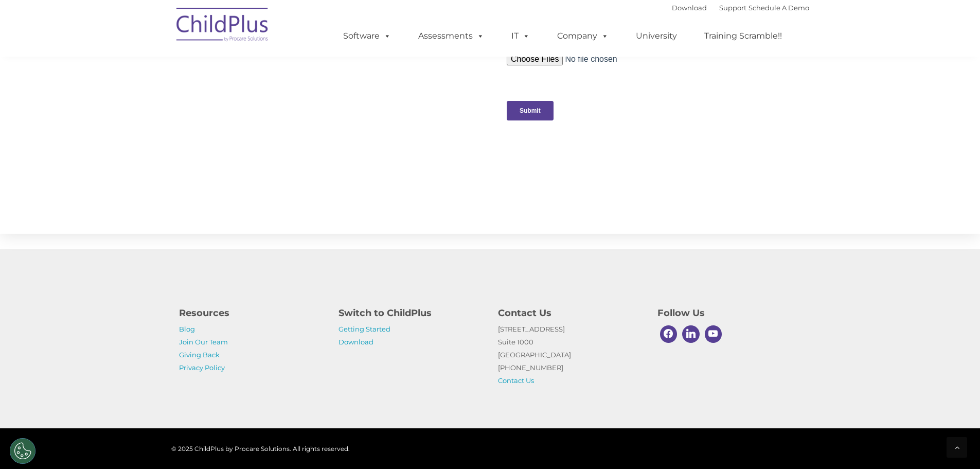 The width and height of the screenshot is (980, 469). Describe the element at coordinates (896, 413) in the screenshot. I see `div: Chat Widget` at that location.